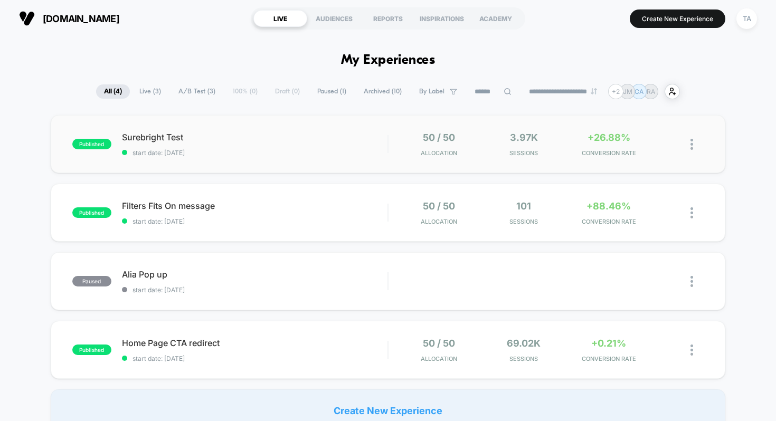 Image resolution: width=776 pixels, height=421 pixels. What do you see at coordinates (609, 206) in the screenshot?
I see `span: +88.46%` at bounding box center [609, 206].